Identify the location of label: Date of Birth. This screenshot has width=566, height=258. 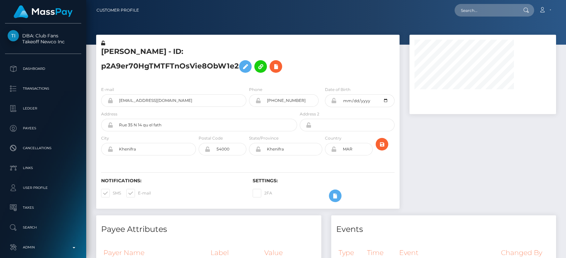
(337, 90).